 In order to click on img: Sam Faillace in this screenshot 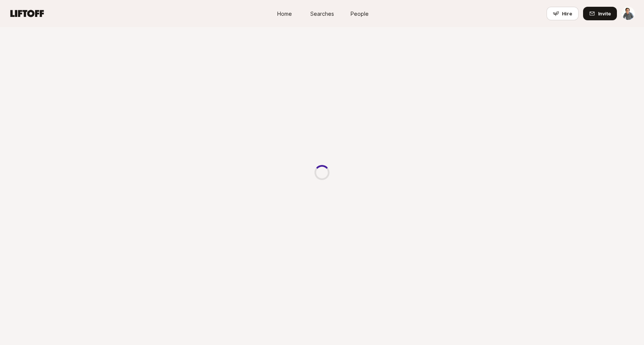, I will do `click(628, 14)`.